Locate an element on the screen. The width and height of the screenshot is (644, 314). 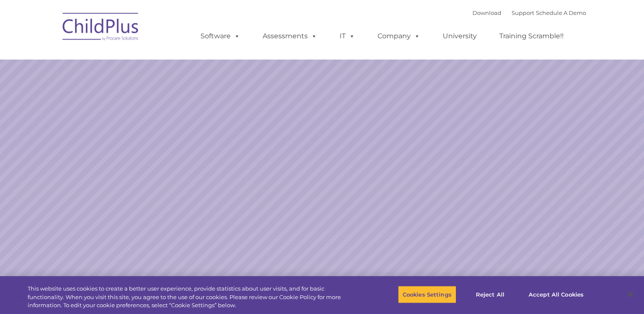
a: Software is located at coordinates (220, 36).